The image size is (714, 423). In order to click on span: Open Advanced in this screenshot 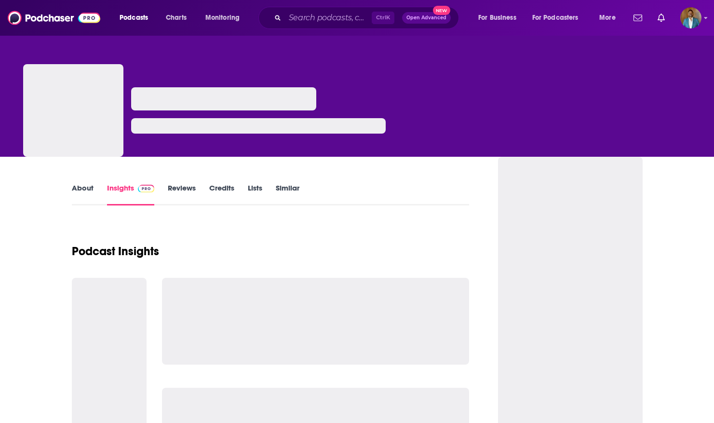, I will do `click(426, 18)`.